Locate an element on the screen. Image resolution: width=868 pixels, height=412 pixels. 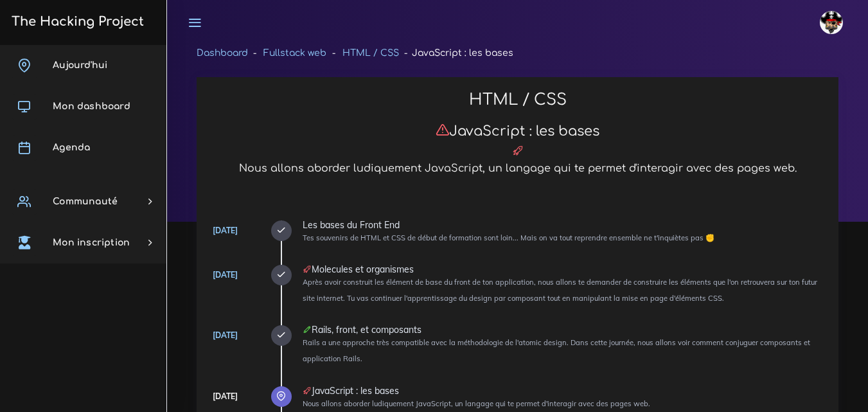
span: Mon dashboard is located at coordinates (91, 106).